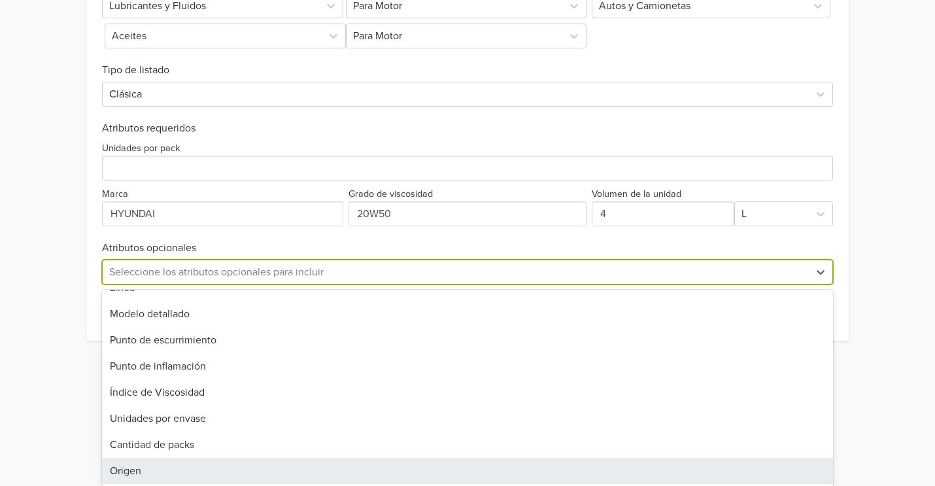 This screenshot has height=486, width=935. Describe the element at coordinates (115, 194) in the screenshot. I see `label: Marca` at that location.